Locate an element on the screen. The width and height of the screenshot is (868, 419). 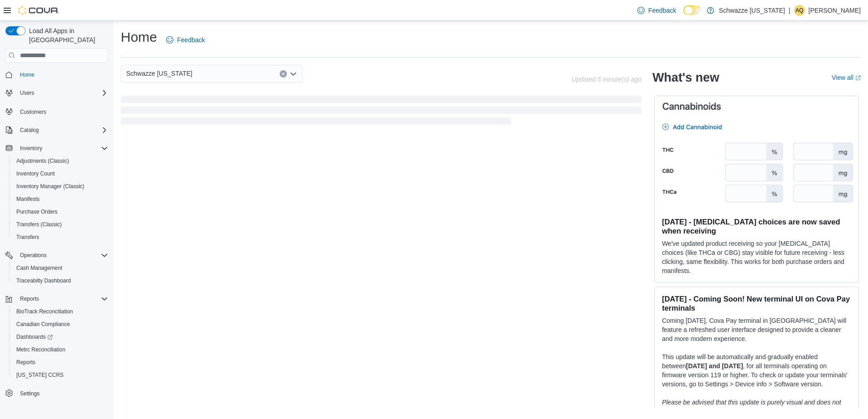
button: Metrc Reconciliation is located at coordinates (61, 350).